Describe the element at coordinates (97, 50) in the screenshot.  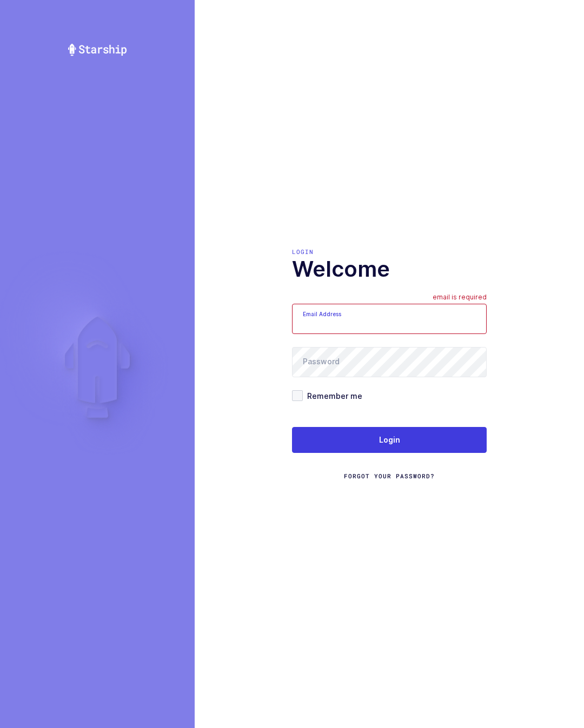
I see `img: Starship` at that location.